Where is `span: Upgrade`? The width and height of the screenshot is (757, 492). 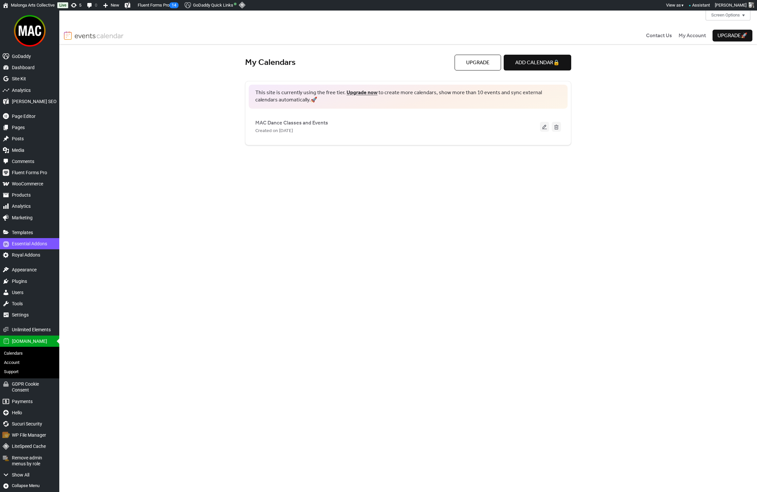
span: Upgrade is located at coordinates (477, 63).